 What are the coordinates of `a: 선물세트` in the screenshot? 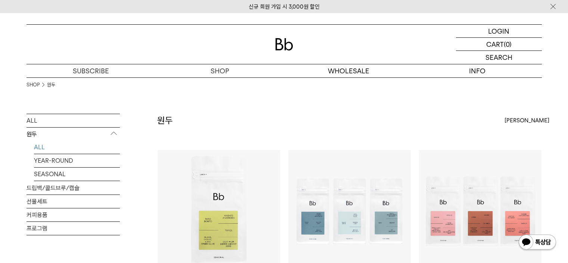 It's located at (73, 201).